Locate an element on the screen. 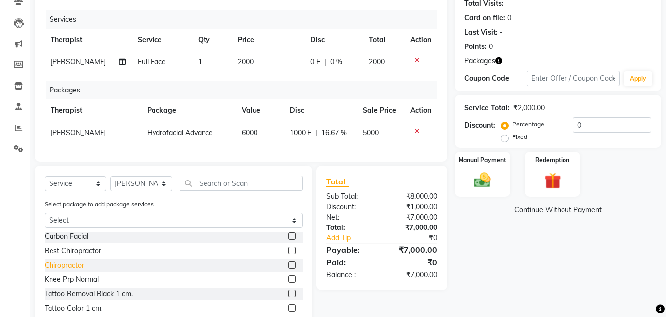 This screenshot has height=317, width=666. span: 1000 F is located at coordinates (301, 133).